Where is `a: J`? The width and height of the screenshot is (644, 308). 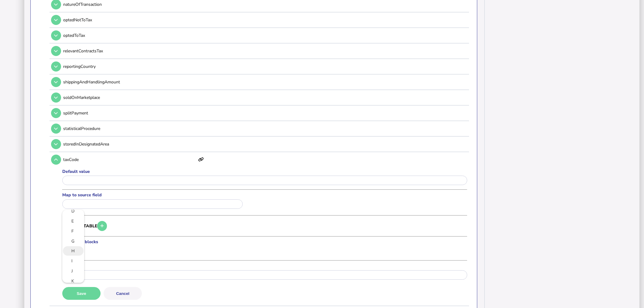
a: J is located at coordinates (73, 271).